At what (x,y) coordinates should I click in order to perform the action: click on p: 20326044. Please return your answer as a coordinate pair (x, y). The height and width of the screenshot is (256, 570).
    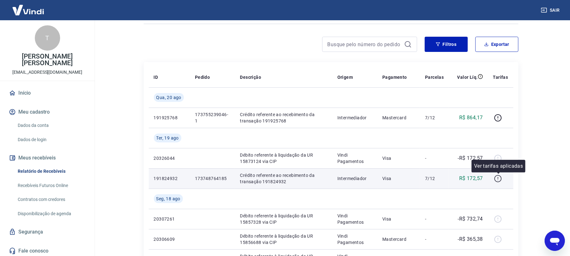
    Looking at the image, I should click on (169, 158).